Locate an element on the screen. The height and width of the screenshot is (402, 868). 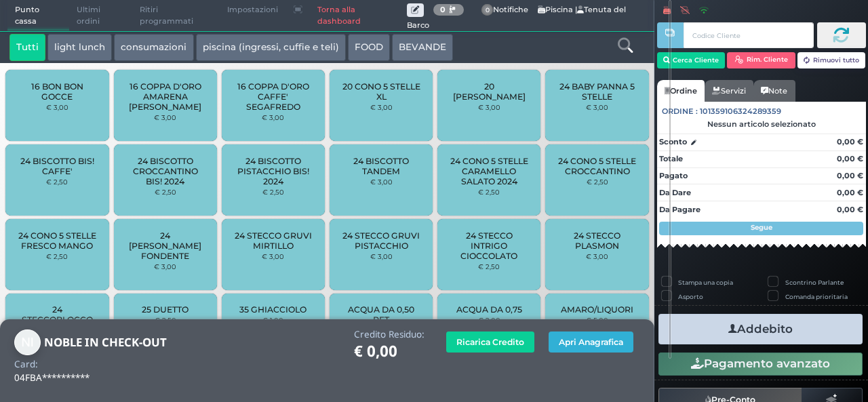
span: 24 BISCOTTO CROCCANTINO BIS! 2024 is located at coordinates (165, 171).